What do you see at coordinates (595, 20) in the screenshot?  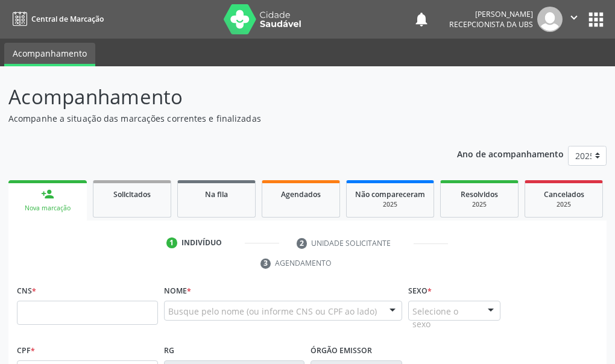 I see `button: apps` at bounding box center [595, 20].